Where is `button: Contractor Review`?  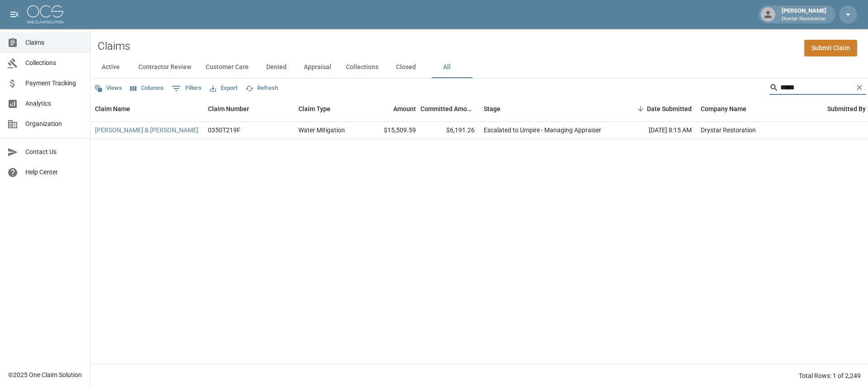
button: Contractor Review is located at coordinates (164, 68).